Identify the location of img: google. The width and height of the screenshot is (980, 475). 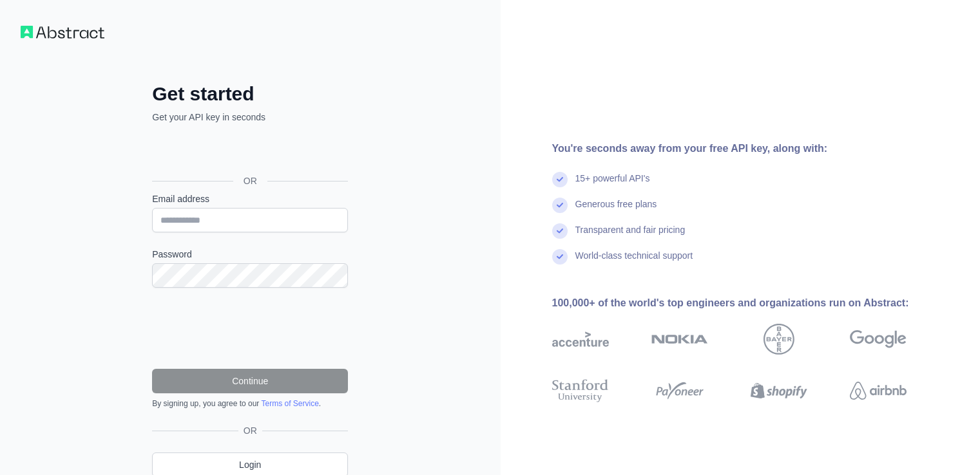
(878, 339).